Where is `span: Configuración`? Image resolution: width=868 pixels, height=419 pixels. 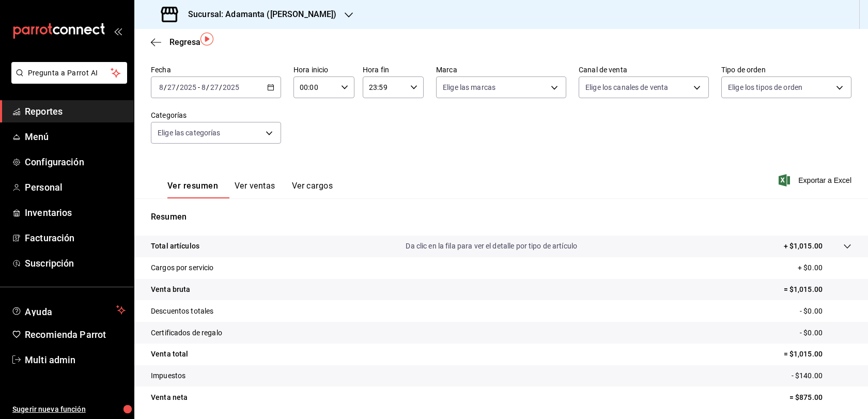
span: Configuración is located at coordinates (75, 162).